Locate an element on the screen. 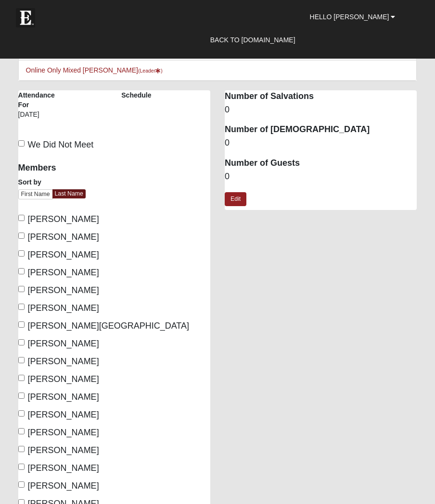 This screenshot has width=435, height=504. img: Eleven22 logo is located at coordinates (25, 18).